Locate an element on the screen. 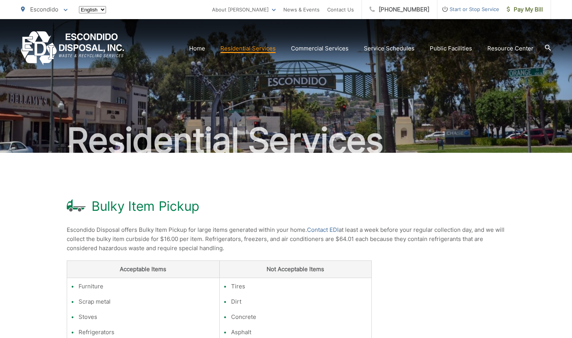 This screenshot has height=338, width=572. li: Refrigerators is located at coordinates (147, 332).